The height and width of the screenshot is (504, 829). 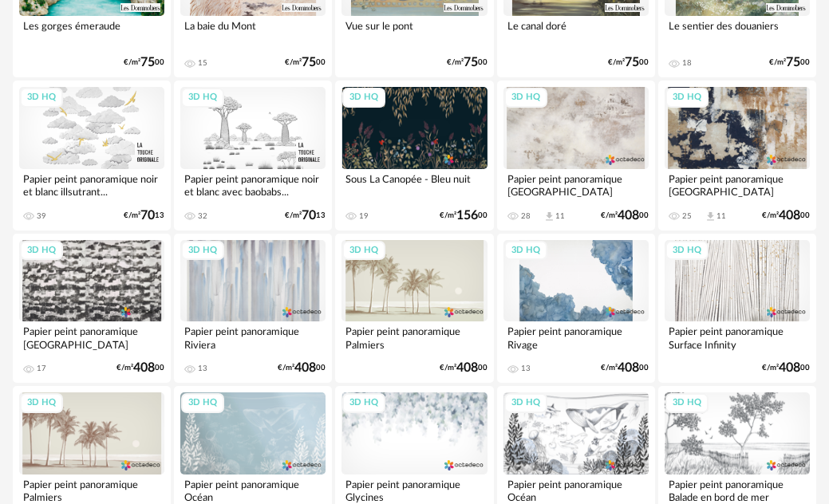 What do you see at coordinates (414, 155) in the screenshot?
I see `a: 3D HQ Sous La Canopée - Bleu nuit 19 €/m²15600` at bounding box center [414, 155].